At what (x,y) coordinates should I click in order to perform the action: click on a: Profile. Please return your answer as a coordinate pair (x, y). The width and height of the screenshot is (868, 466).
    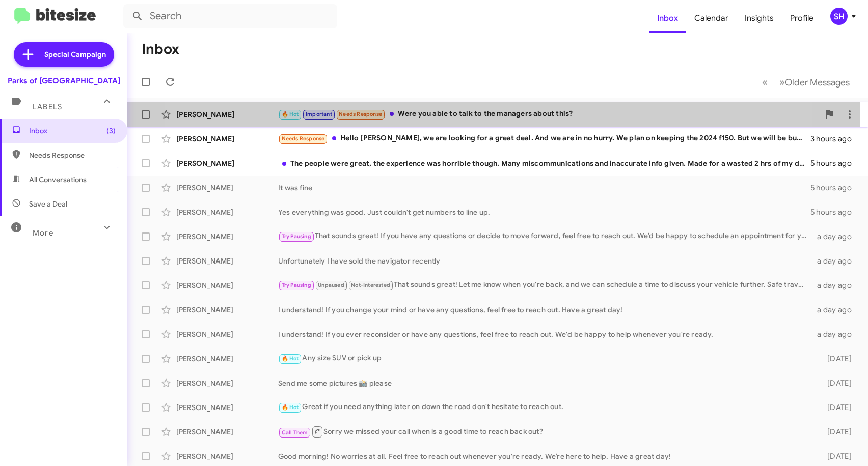
    Looking at the image, I should click on (802, 18).